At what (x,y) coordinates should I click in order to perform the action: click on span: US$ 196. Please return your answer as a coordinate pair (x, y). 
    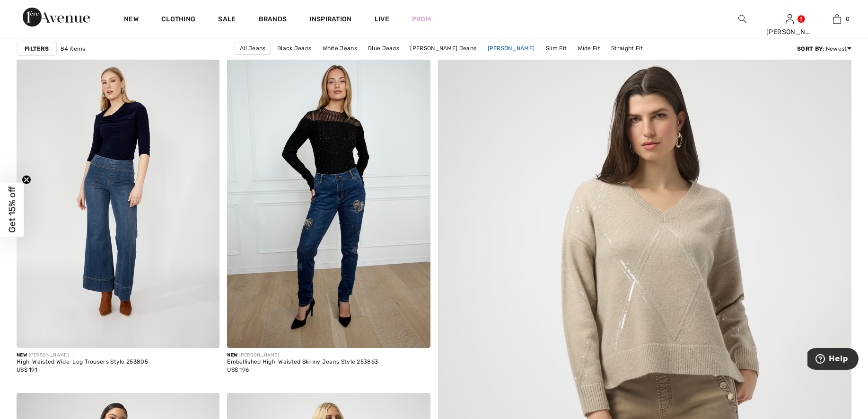
    Looking at the image, I should click on (238, 370).